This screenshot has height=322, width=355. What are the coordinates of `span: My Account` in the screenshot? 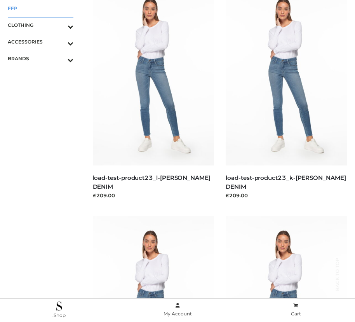 It's located at (178, 314).